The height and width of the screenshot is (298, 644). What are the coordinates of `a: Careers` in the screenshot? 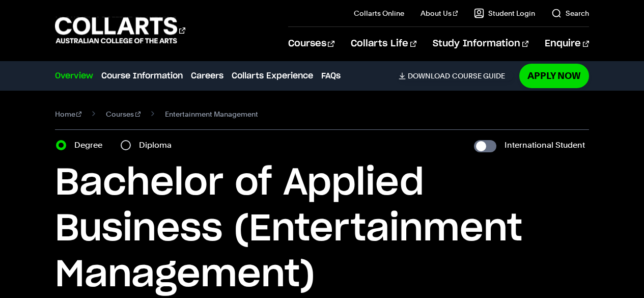 It's located at (207, 76).